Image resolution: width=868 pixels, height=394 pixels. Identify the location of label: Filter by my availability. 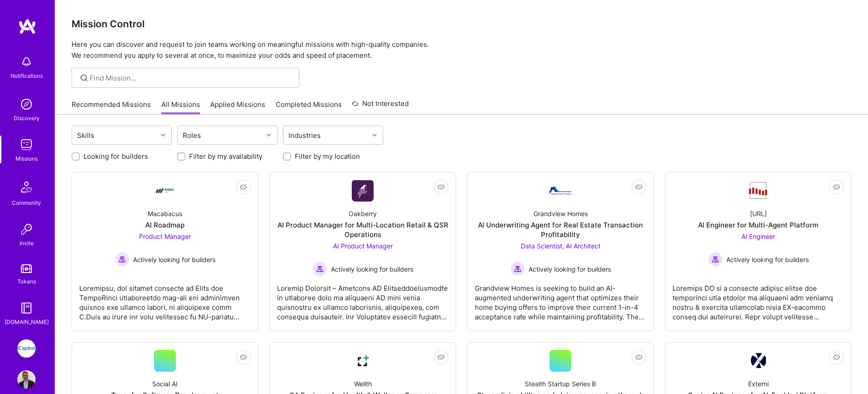
(225, 156).